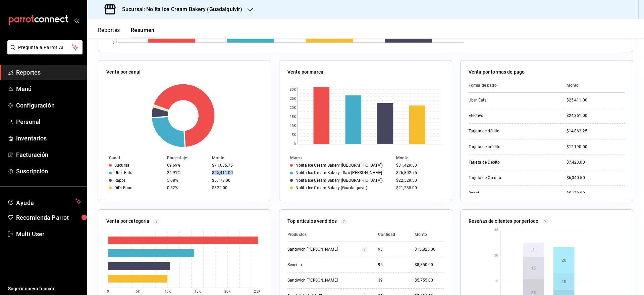  Describe the element at coordinates (44, 52) in the screenshot. I see `a: Pregunta a Parrot AI` at that location.